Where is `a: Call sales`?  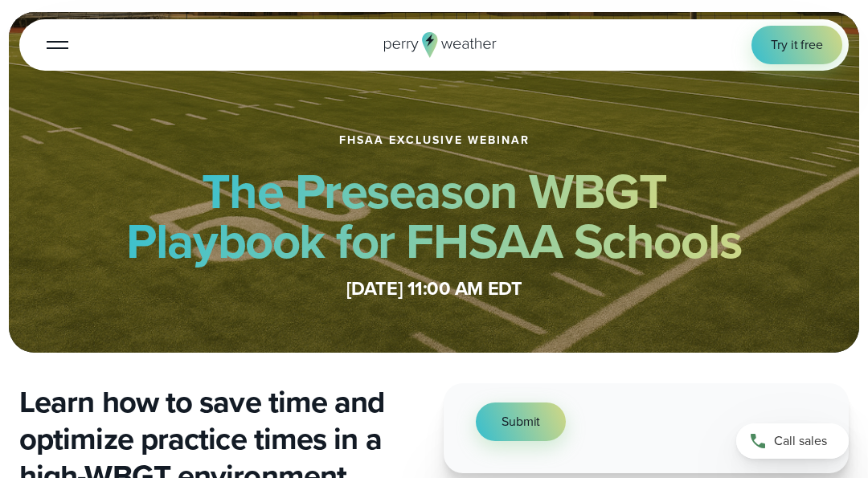
a: Call sales is located at coordinates (793, 441).